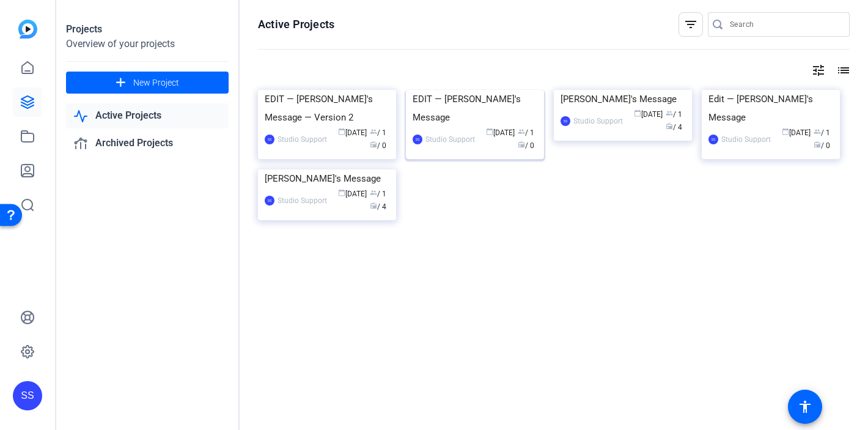 Image resolution: width=868 pixels, height=430 pixels. Describe the element at coordinates (147, 116) in the screenshot. I see `a: Active Projects` at that location.